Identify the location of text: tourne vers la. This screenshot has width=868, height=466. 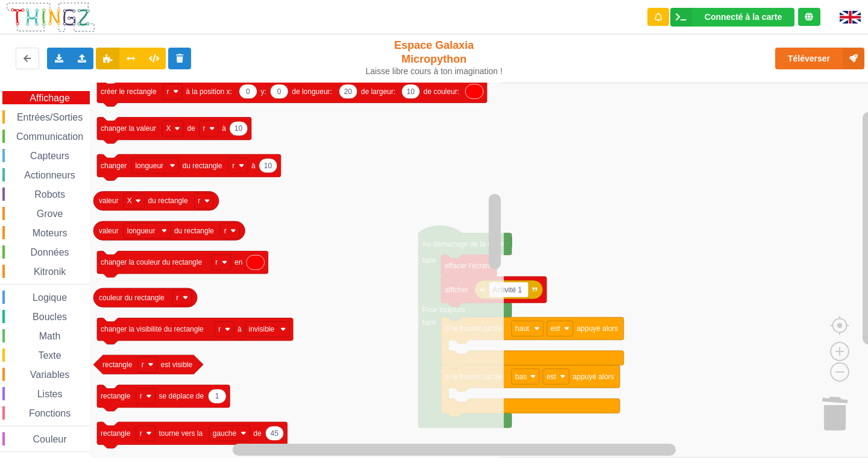
(180, 433).